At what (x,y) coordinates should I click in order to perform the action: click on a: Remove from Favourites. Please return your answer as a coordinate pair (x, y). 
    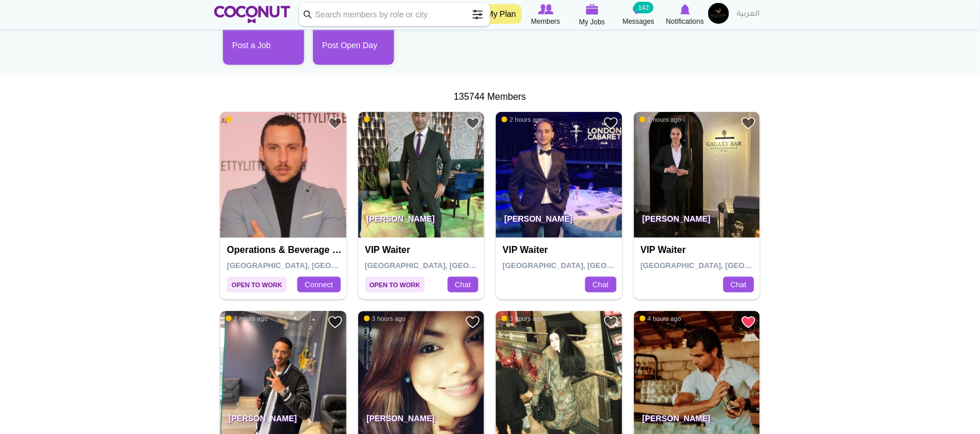
    Looking at the image, I should click on (748, 322).